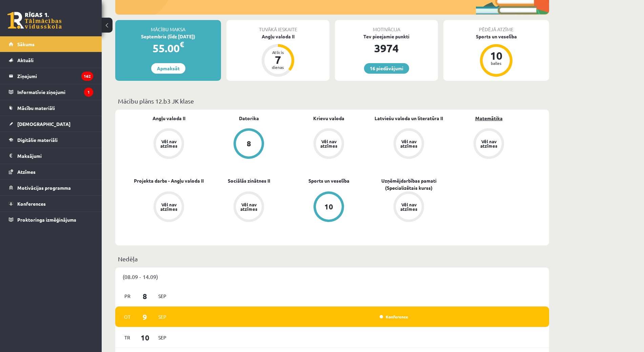  I want to click on legend: Informatīvie ziņojumi, so click(55, 92).